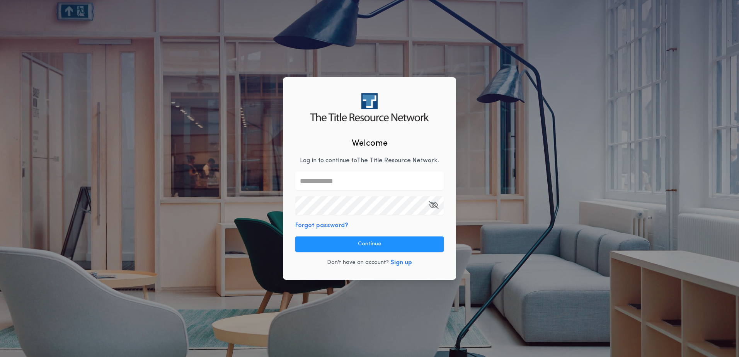 The image size is (739, 357). What do you see at coordinates (369, 107) in the screenshot?
I see `img: logo` at bounding box center [369, 107].